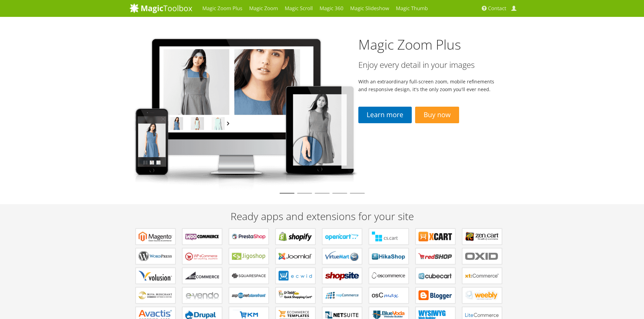 This screenshot has width=644, height=319. I want to click on a: Add-ons for osCommerce, so click(389, 276).